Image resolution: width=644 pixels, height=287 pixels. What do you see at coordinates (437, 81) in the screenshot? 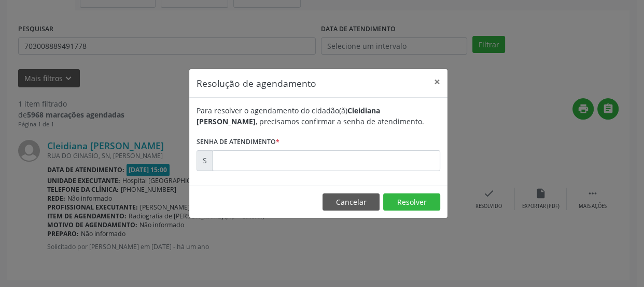
I see `button: Close` at bounding box center [437, 81].